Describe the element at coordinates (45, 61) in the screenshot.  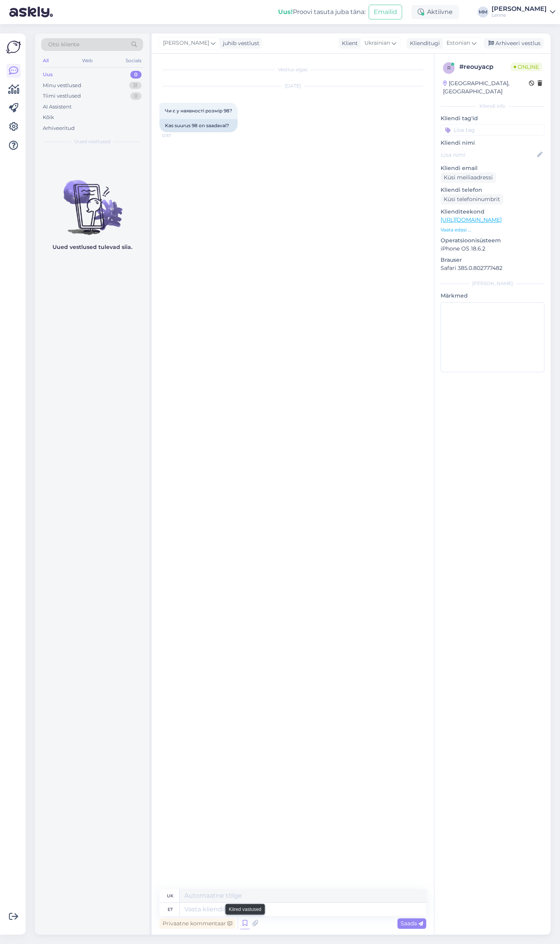
I see `div: All` at that location.